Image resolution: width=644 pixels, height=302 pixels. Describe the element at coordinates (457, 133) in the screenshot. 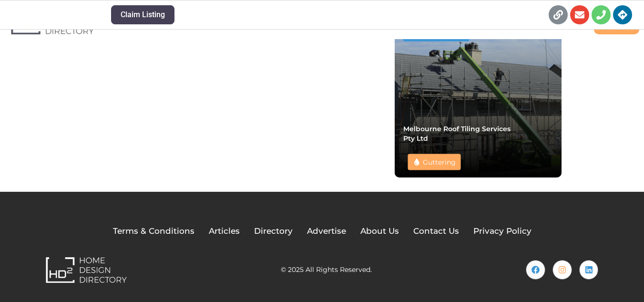

I see `a: Melbourne Roof Tiling Services Pty Ltd` at that location.